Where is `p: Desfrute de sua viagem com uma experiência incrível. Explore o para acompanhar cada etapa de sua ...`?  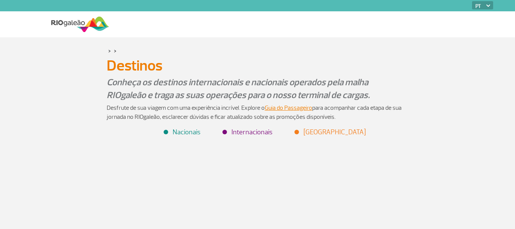
p: Desfrute de sua viagem com uma experiência incrível. Explore o para acompanhar cada etapa de sua ... is located at coordinates (257, 112).